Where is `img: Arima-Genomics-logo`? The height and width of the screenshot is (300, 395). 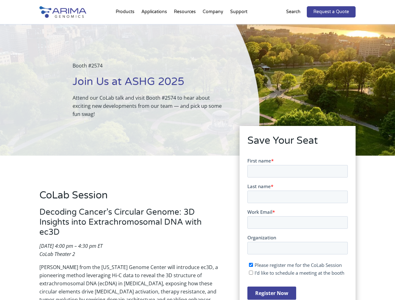
img: Arima-Genomics-logo is located at coordinates (63, 12).